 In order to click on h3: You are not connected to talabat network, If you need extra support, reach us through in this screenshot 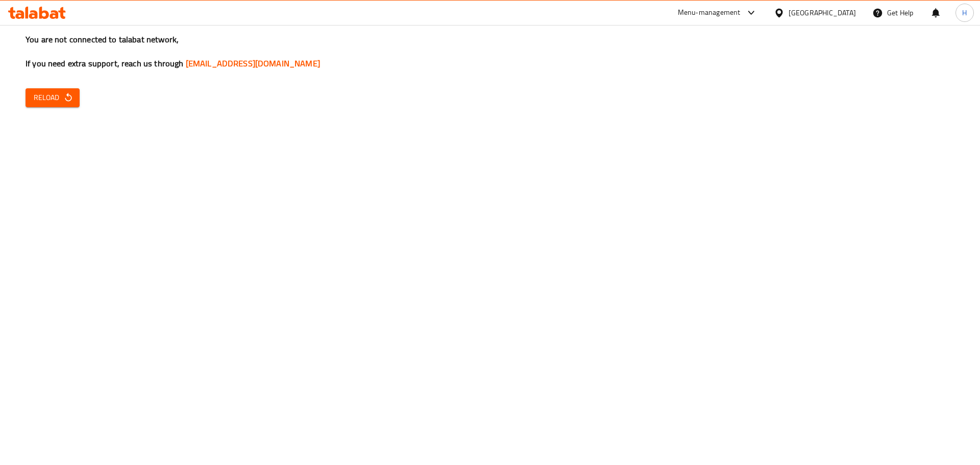, I will do `click(490, 51)`.